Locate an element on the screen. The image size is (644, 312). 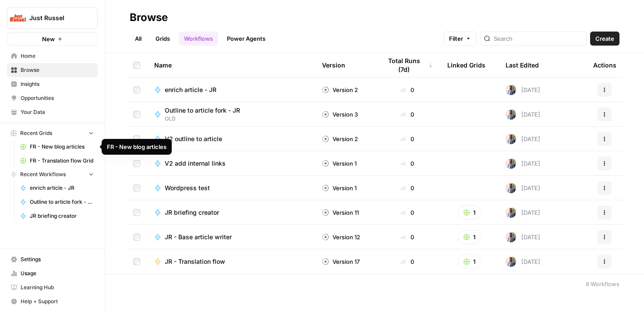
a: Grids is located at coordinates (163, 39).